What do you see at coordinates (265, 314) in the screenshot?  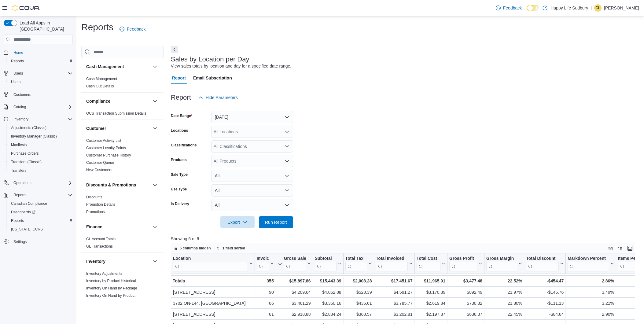 I see `div: 61` at bounding box center [265, 314].